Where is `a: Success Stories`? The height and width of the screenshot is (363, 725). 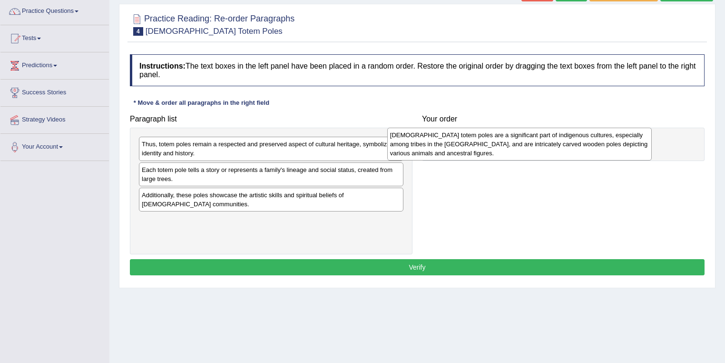
a: Success Stories is located at coordinates (55, 91).